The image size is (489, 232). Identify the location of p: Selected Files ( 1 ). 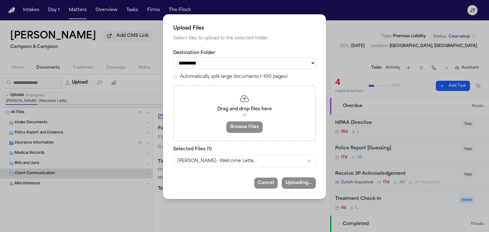
(244, 150).